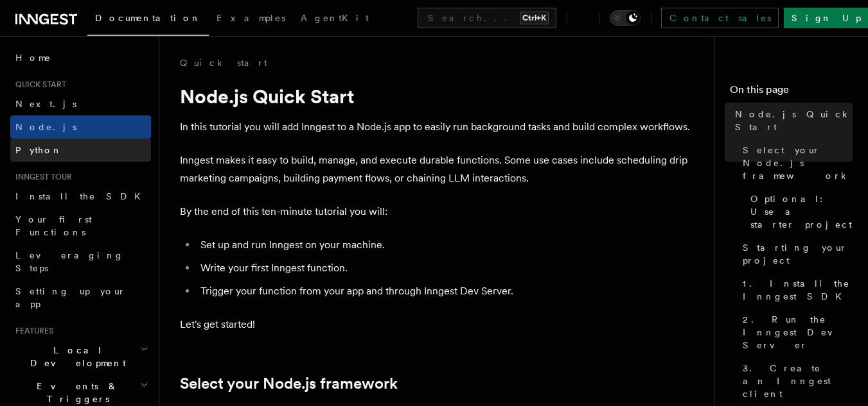  What do you see at coordinates (46, 127) in the screenshot?
I see `span: Node.js` at bounding box center [46, 127].